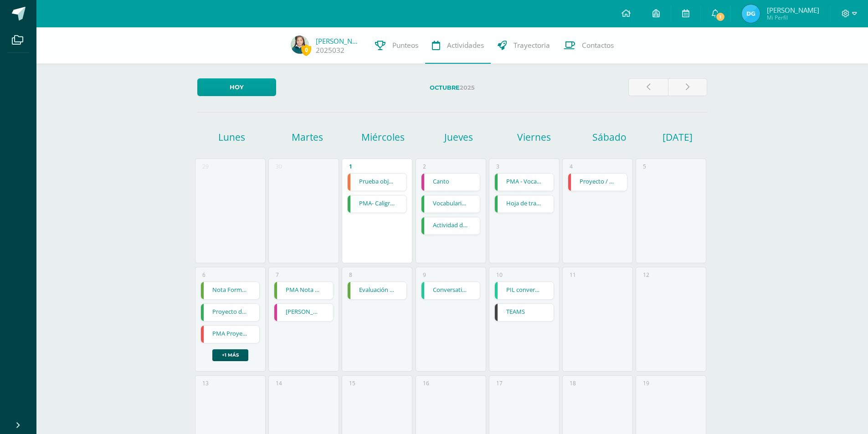  Describe the element at coordinates (524, 312) in the screenshot. I see `a: TEAMS` at that location.